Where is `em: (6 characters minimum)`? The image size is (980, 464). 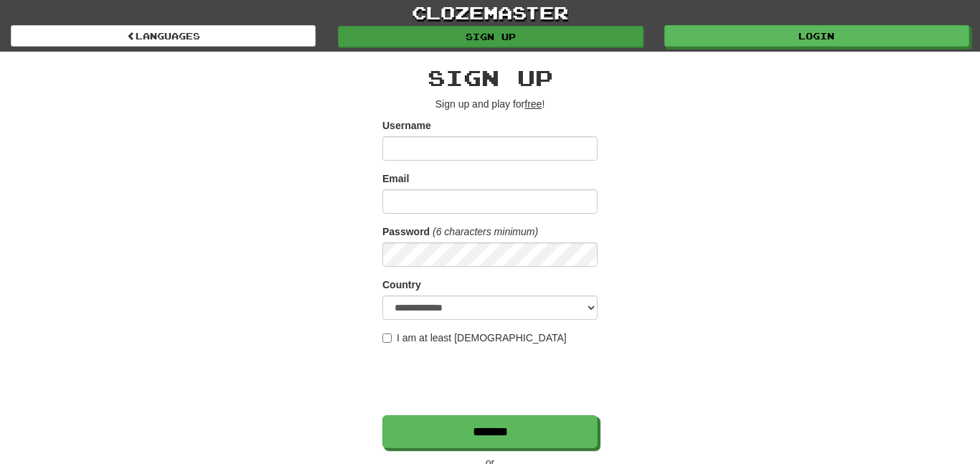
em: (6 characters minimum) is located at coordinates (485, 232).